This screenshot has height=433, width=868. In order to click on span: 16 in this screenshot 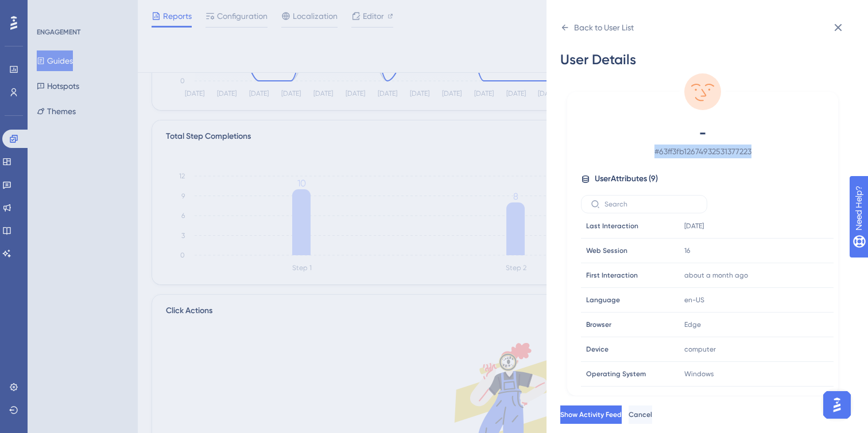, I will do `click(687, 250)`.